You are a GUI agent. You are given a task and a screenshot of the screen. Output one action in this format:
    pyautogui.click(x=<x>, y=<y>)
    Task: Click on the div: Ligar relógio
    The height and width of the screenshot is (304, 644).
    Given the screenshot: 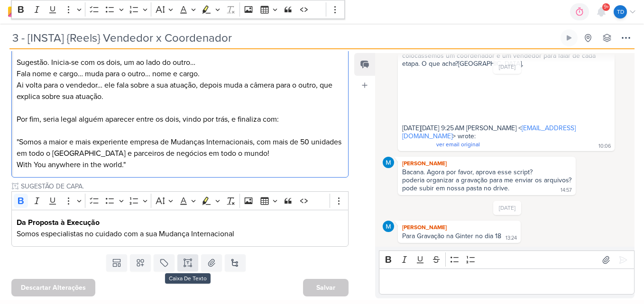 What is the action you would take?
    pyautogui.click(x=569, y=38)
    